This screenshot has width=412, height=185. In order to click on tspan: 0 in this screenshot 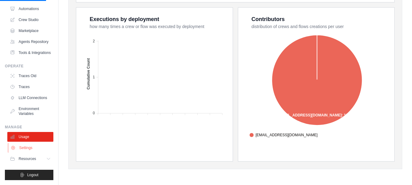, I will do `click(94, 113)`.